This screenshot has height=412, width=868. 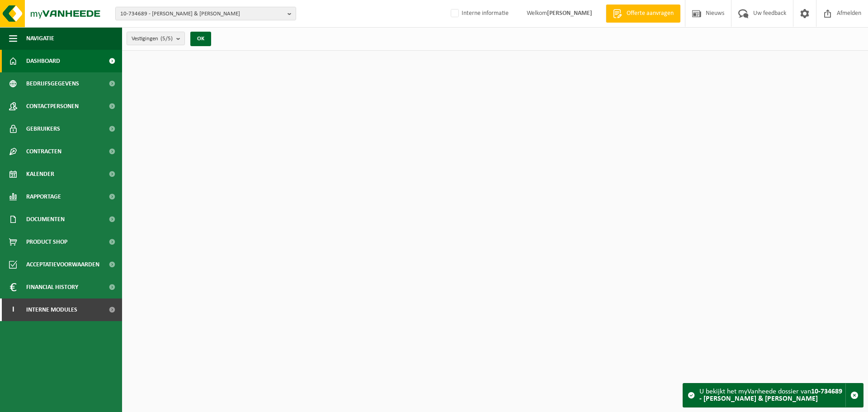 I want to click on span: Vestigingen, so click(x=152, y=39).